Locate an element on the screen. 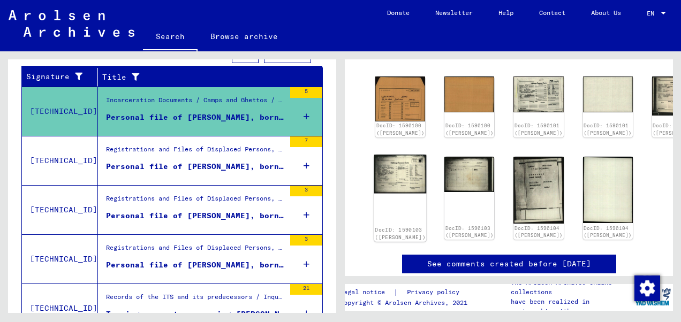  div: 3 is located at coordinates (306, 240).